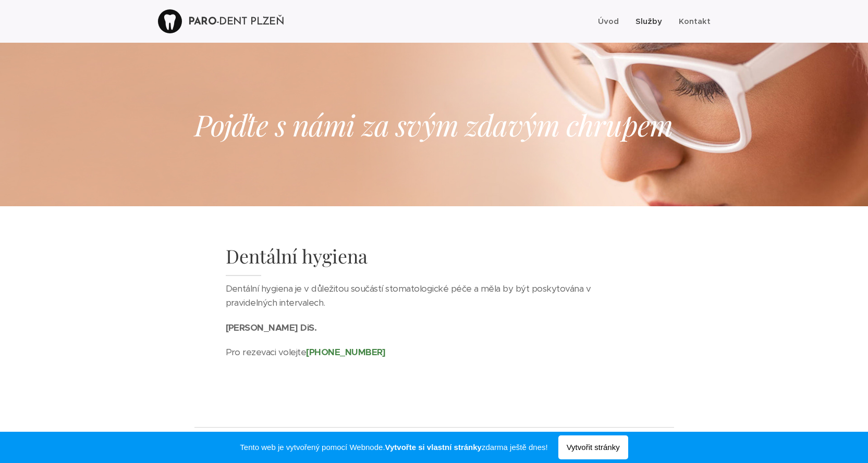 This screenshot has height=463, width=868. What do you see at coordinates (609, 21) in the screenshot?
I see `span: Úvod` at bounding box center [609, 21].